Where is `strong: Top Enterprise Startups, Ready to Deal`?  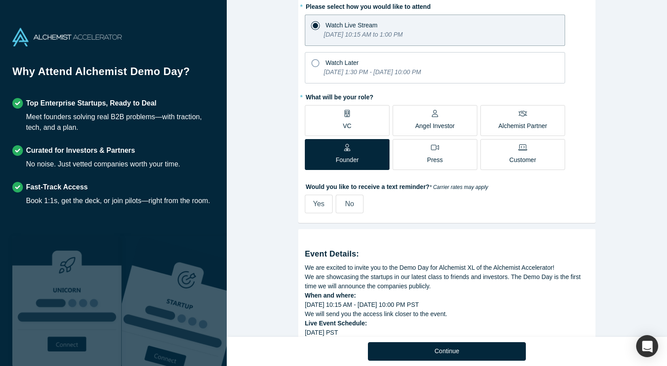 strong: Top Enterprise Startups, Ready to Deal is located at coordinates (91, 103).